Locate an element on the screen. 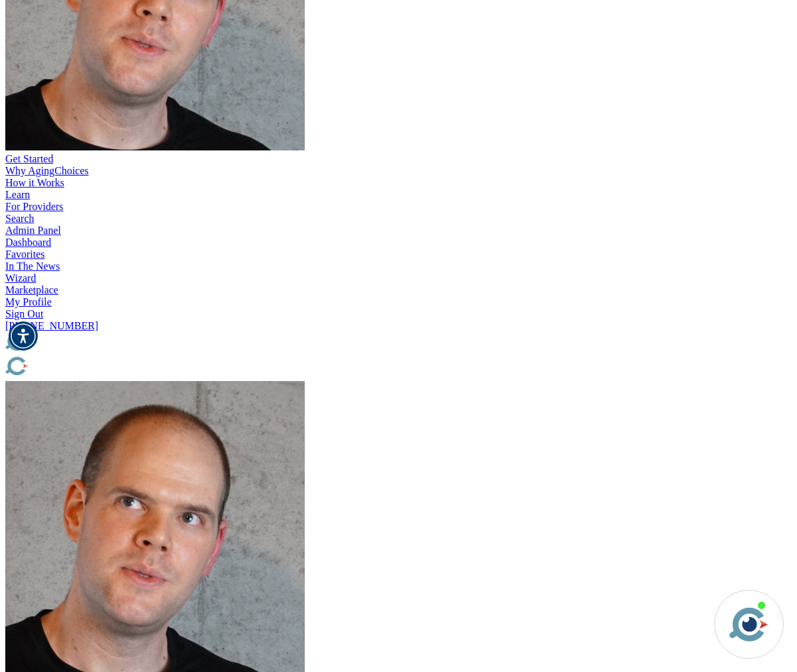  div: Learn is located at coordinates (398, 195).